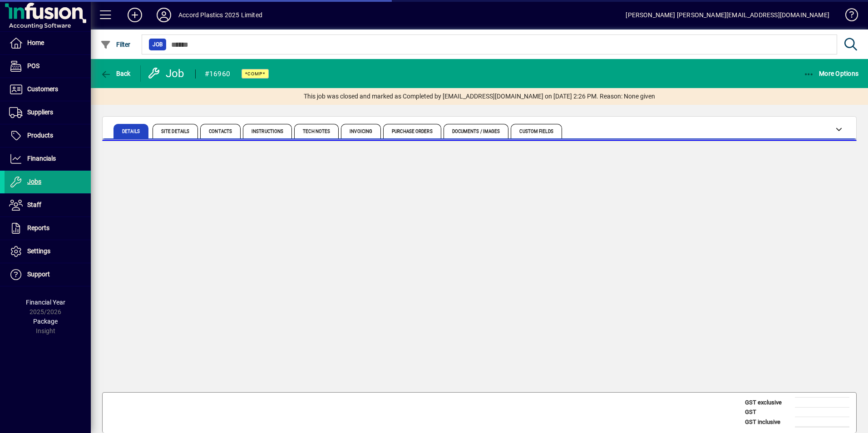  Describe the element at coordinates (115, 45) in the screenshot. I see `button: Filter` at that location.